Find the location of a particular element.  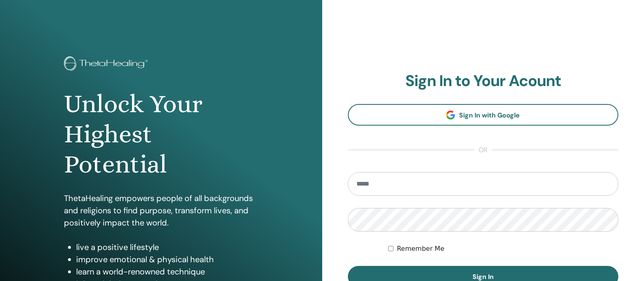

span: Sign In with Google is located at coordinates (490, 115).